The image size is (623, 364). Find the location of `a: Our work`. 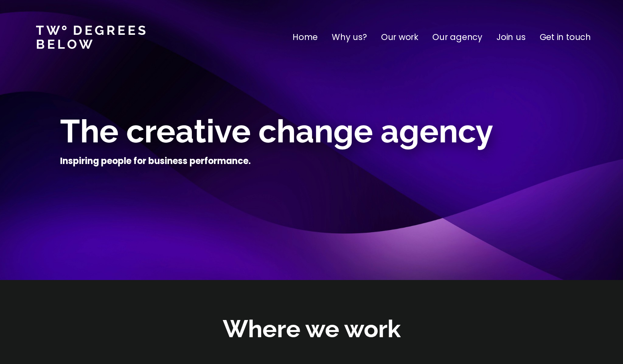

a: Our work is located at coordinates (399, 37).